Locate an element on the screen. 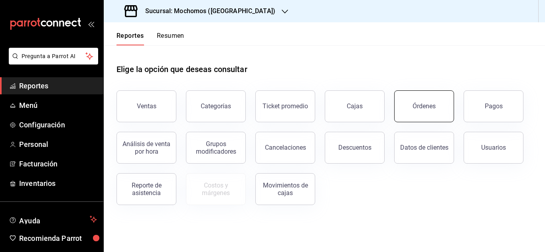  button: Cancelaciones is located at coordinates (285, 148).